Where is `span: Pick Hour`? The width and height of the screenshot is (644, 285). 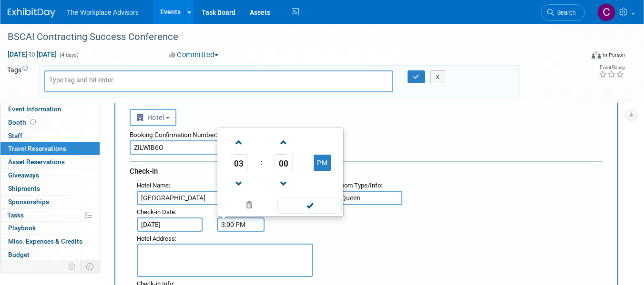 span: Pick Hour is located at coordinates (239, 163).